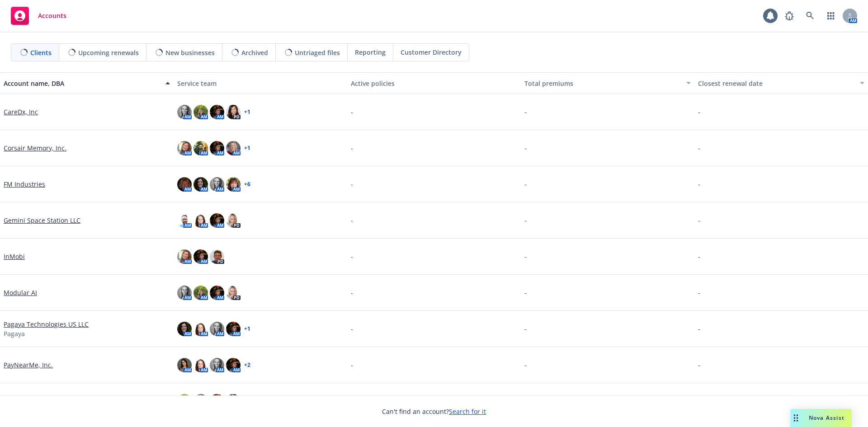 The height and width of the screenshot is (427, 868). I want to click on span: Untriaged files, so click(317, 52).